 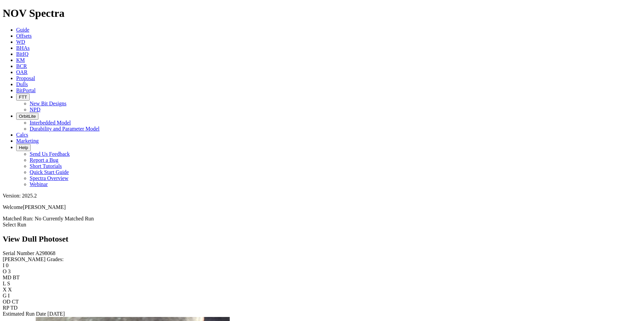 I want to click on span: X, so click(x=10, y=289).